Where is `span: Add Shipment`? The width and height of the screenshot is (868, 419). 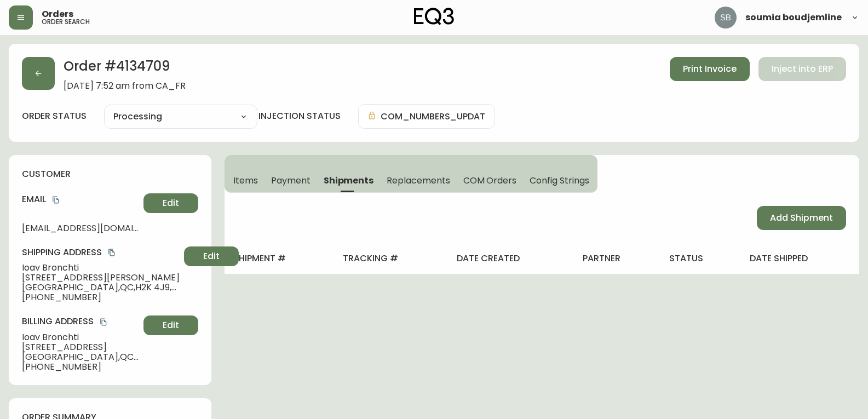
span: Add Shipment is located at coordinates (801, 218).